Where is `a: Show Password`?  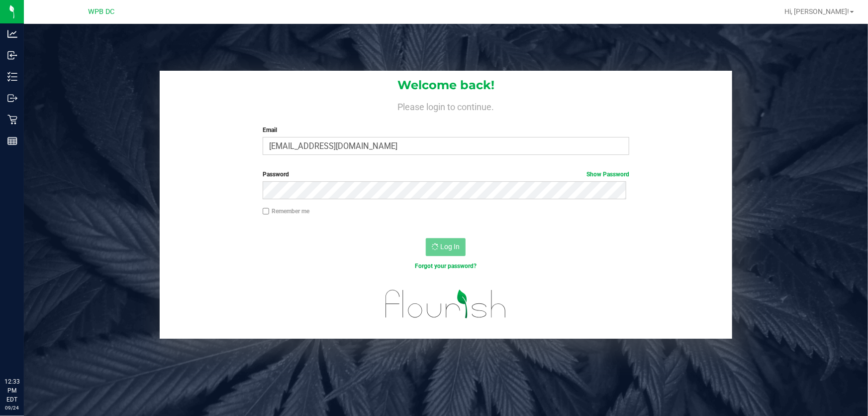
a: Show Password is located at coordinates (608, 175).